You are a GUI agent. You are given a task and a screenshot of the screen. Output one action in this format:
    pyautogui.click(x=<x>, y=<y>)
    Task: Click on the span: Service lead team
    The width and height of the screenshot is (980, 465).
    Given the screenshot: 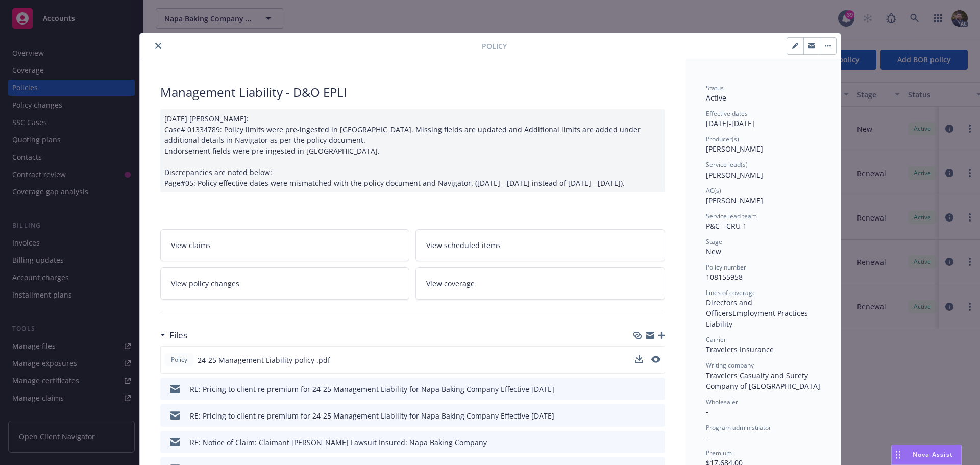 What is the action you would take?
    pyautogui.click(x=731, y=216)
    